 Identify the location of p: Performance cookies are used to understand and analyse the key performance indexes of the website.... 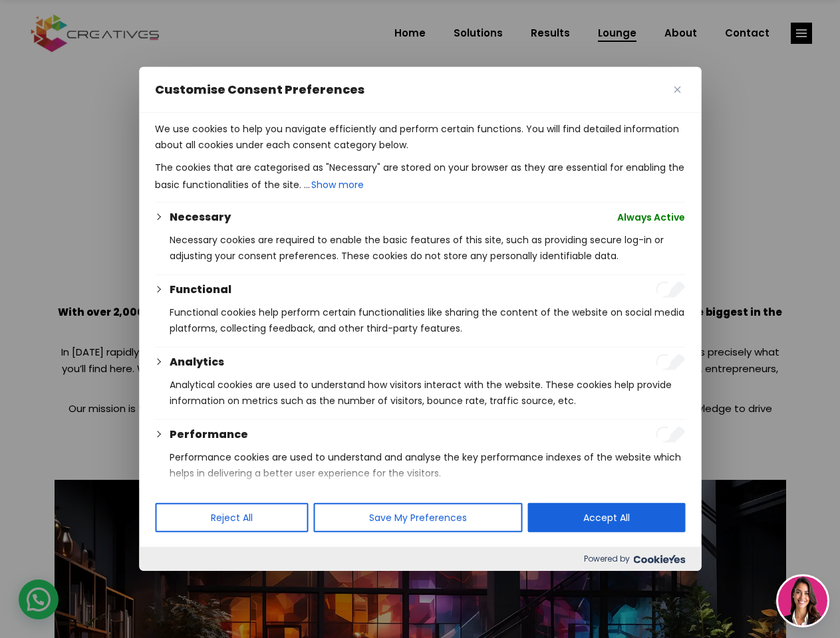
(427, 466).